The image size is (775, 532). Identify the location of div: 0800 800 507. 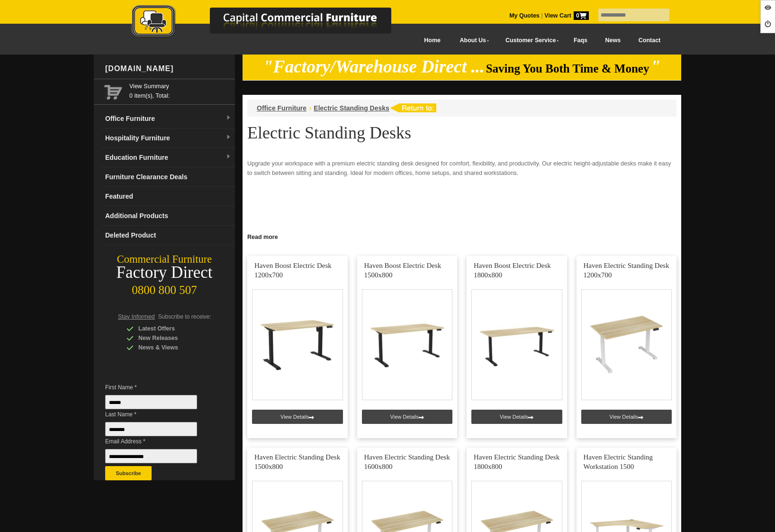
(164, 288).